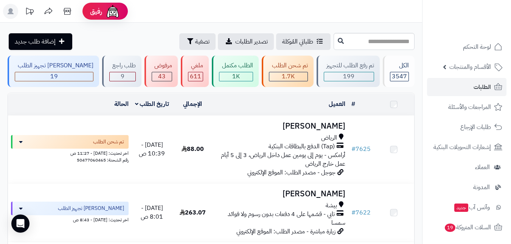 This screenshot has height=244, width=511. What do you see at coordinates (302, 146) in the screenshot?
I see `span: (Tap) الدفع بالبطاقات البنكية` at bounding box center [302, 146].